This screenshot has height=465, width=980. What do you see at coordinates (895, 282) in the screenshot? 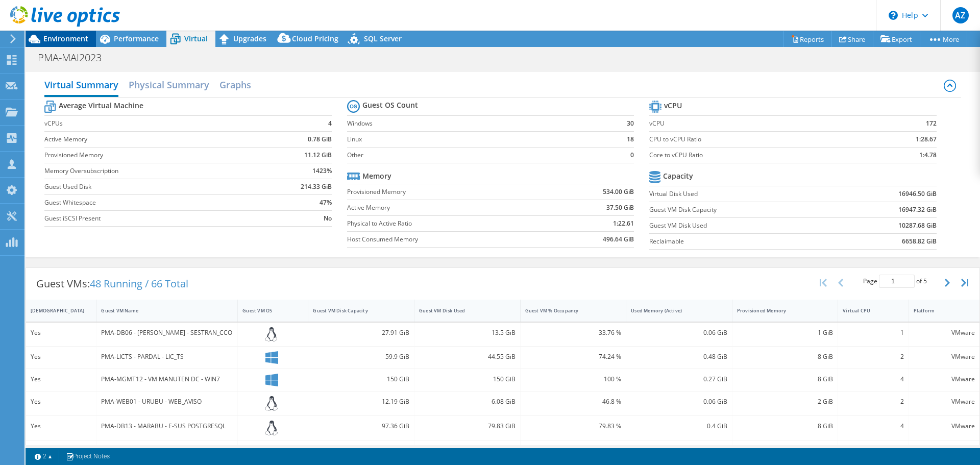
I see `span: Page of` at bounding box center [895, 282].